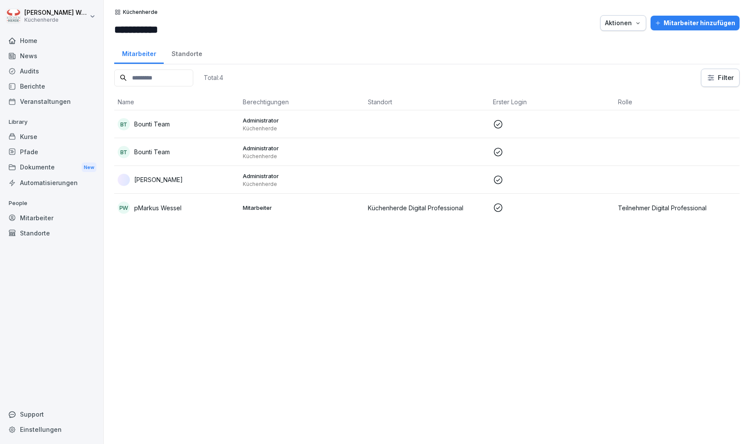  What do you see at coordinates (52, 56) in the screenshot?
I see `div: News` at bounding box center [52, 56].